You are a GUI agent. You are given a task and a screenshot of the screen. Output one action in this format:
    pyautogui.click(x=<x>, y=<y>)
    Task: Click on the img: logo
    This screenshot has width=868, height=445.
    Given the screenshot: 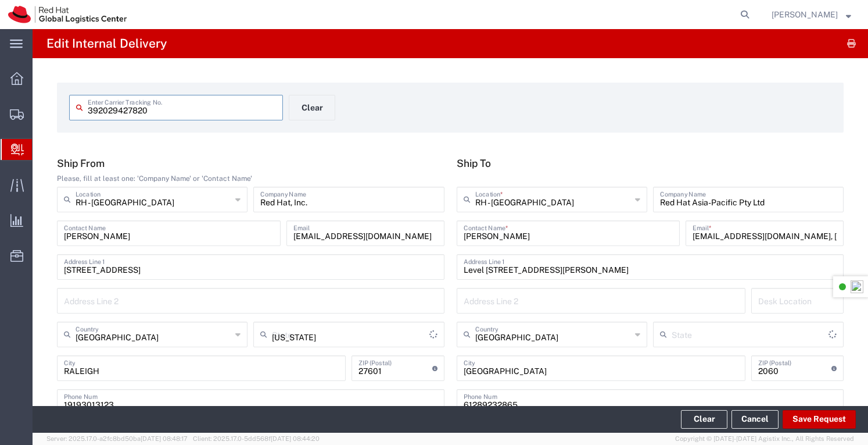 What is the action you would take?
    pyautogui.click(x=67, y=15)
    